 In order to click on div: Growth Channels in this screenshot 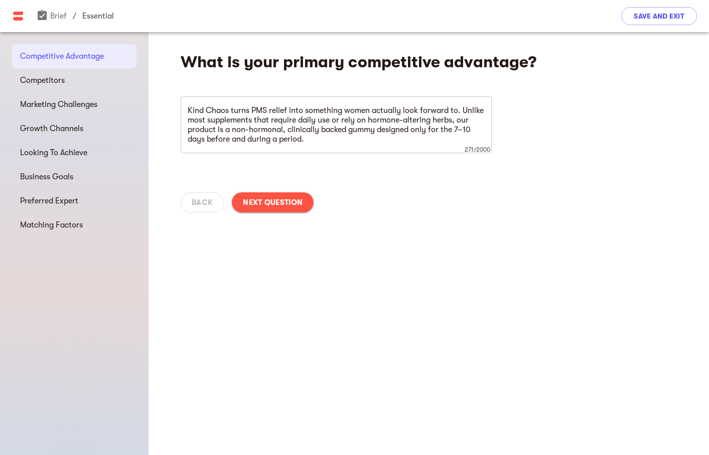, I will do `click(74, 129)`.